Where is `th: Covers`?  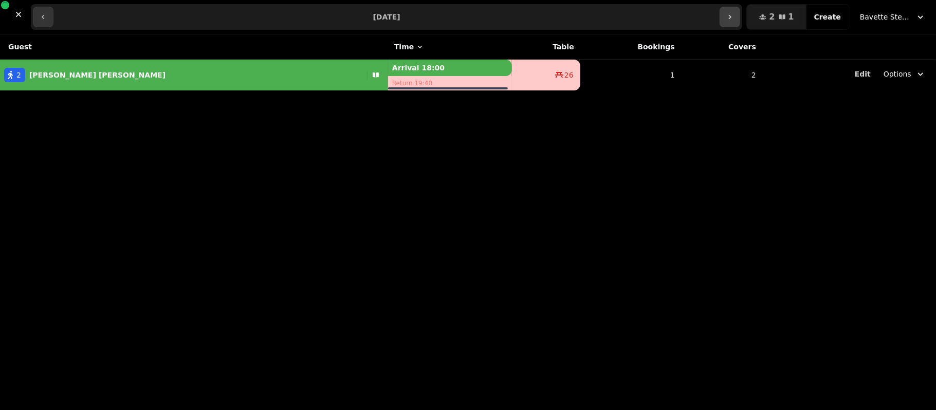 th: Covers is located at coordinates (722, 47).